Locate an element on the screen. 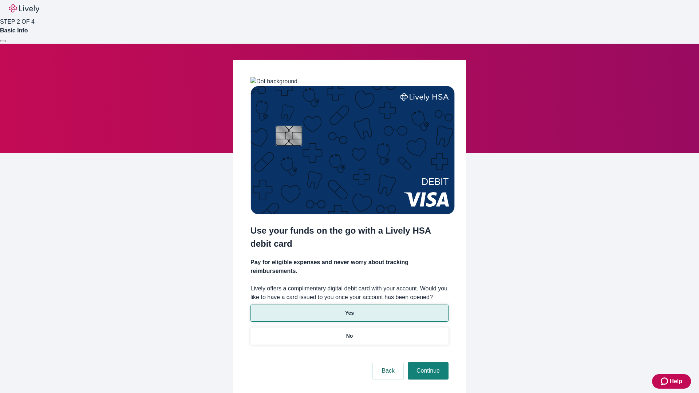  p: Yes is located at coordinates (350, 313).